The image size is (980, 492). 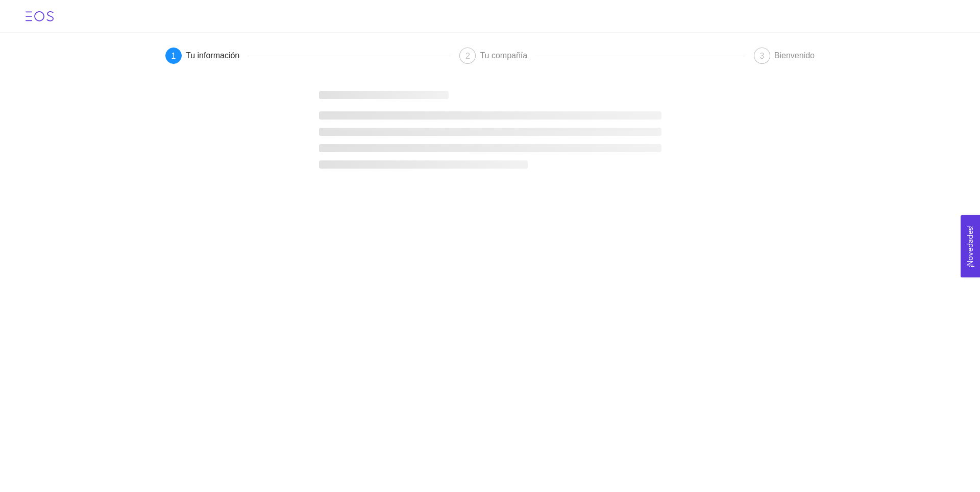 I want to click on div: Bienvenido, so click(x=794, y=55).